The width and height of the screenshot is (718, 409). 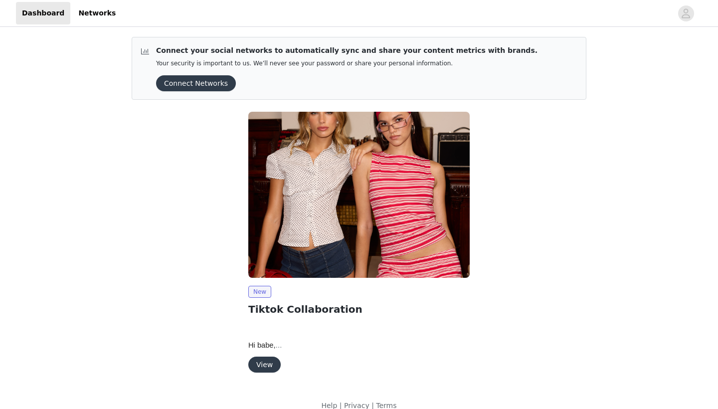 I want to click on button: View, so click(x=264, y=365).